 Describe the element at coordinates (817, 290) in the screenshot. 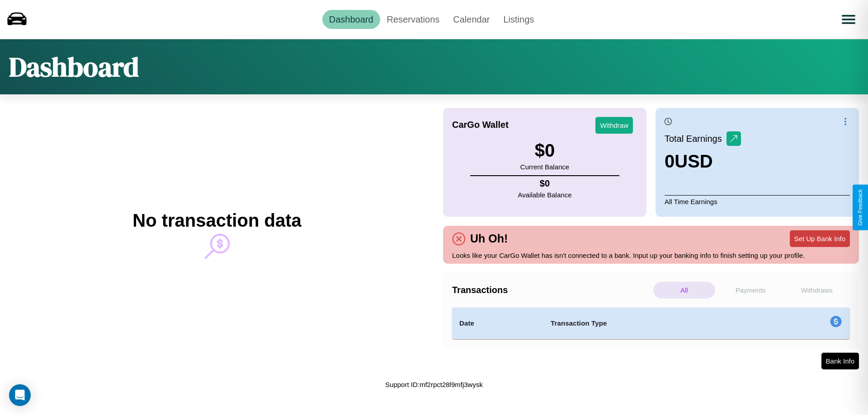

I see `p: Withdraws` at that location.